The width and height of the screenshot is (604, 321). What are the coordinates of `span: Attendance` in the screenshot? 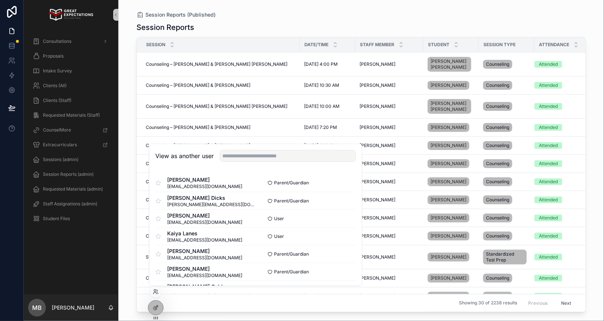 It's located at (554, 45).